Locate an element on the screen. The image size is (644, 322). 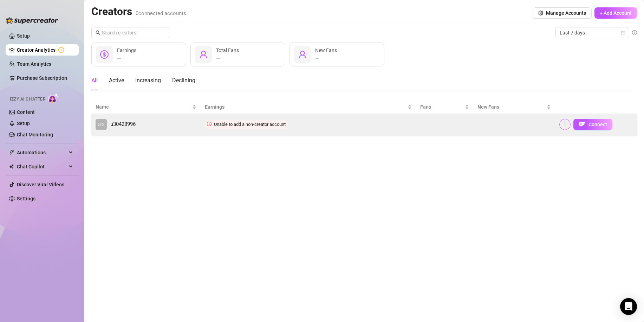
th: Name is located at coordinates (146, 107).